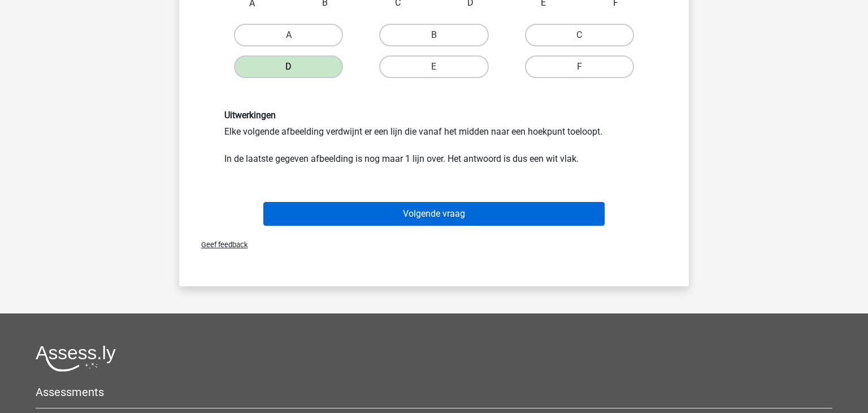  What do you see at coordinates (288, 35) in the screenshot?
I see `label: A` at bounding box center [288, 35].